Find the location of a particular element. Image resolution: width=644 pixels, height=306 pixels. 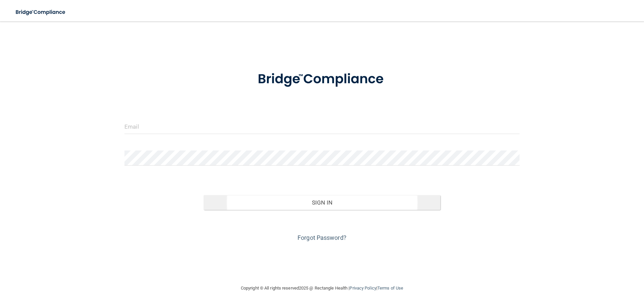

a: Terms of Use is located at coordinates (390, 288).